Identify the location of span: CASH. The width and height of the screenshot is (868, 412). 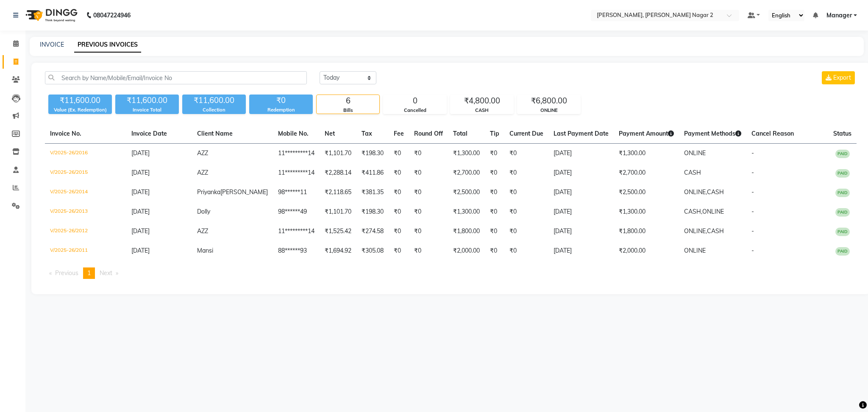
(692, 173).